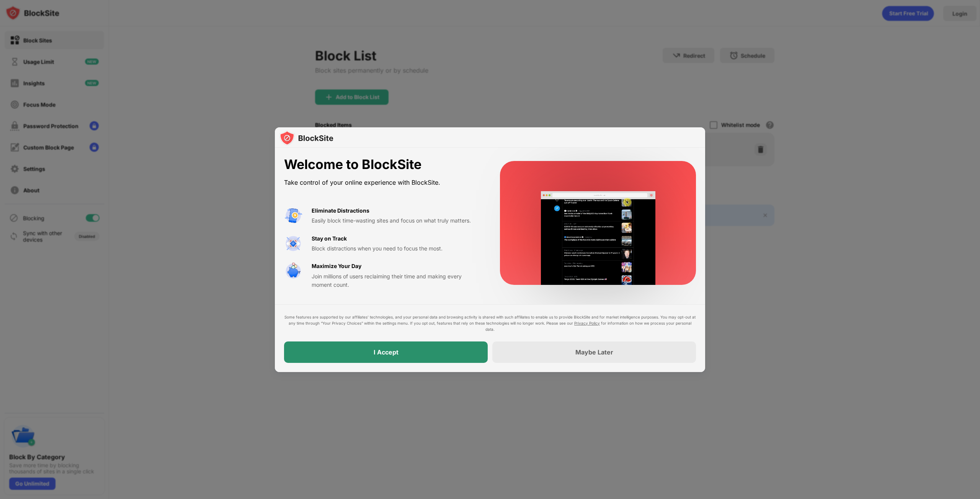 This screenshot has height=499, width=980. What do you see at coordinates (337, 266) in the screenshot?
I see `div: Maximize Your Day` at bounding box center [337, 266].